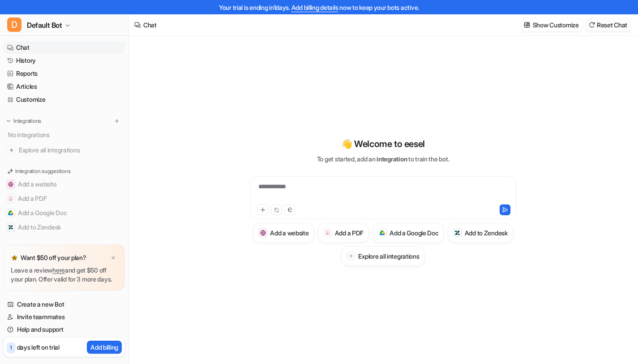 The height and width of the screenshot is (364, 638). I want to click on p: days left on trial, so click(38, 347).